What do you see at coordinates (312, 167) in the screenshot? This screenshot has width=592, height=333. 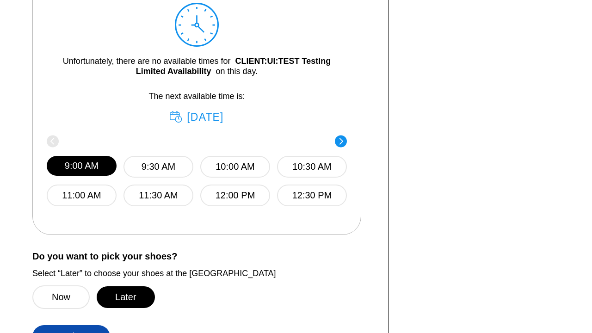 I see `button: 10:30 AM` at bounding box center [312, 167].